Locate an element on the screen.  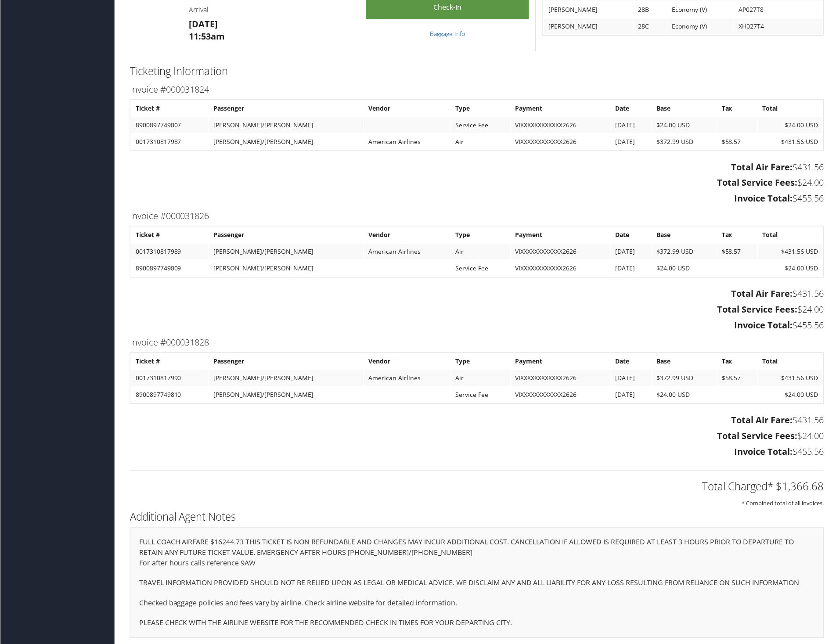
td: 0017310817990 is located at coordinates (169, 379).